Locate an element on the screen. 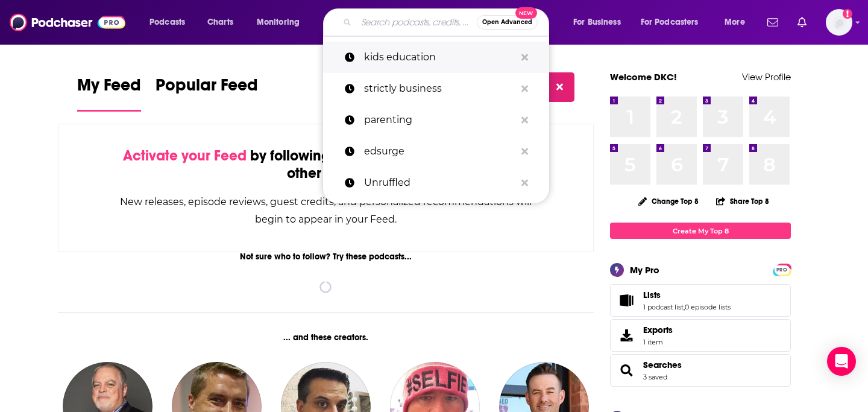  div: Not sure who to follow? Try these podcasts... is located at coordinates (326, 256).